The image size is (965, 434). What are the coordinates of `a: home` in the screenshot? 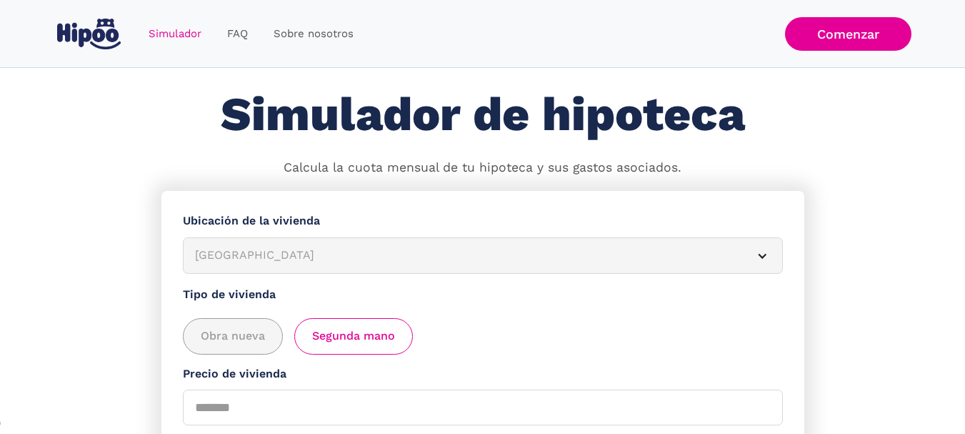 It's located at (89, 34).